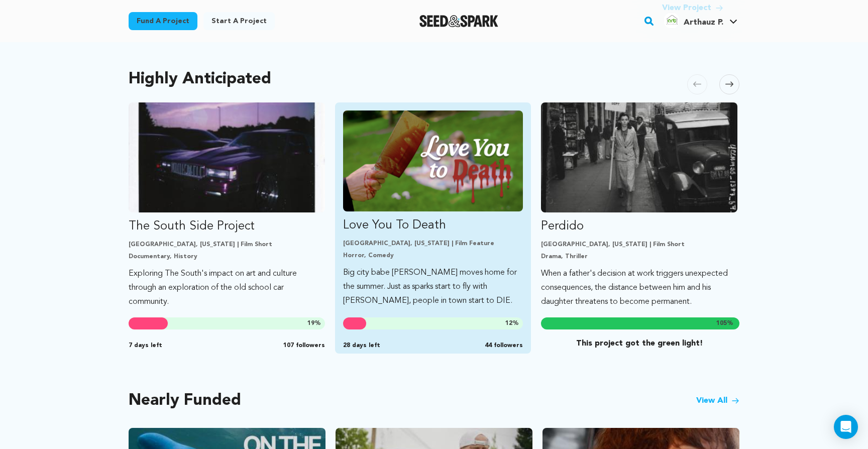 The image size is (868, 449). Describe the element at coordinates (200, 79) in the screenshot. I see `h2: Highly Anticipated` at that location.